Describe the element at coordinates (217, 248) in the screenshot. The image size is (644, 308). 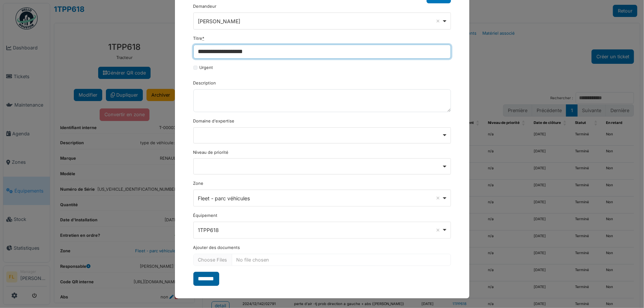
I see `label: Ajouter des documents` at that location.